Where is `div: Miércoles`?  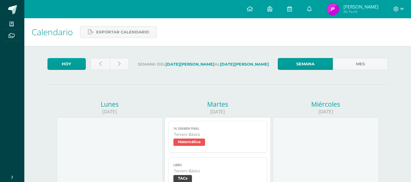
div: Miércoles is located at coordinates (326, 104).